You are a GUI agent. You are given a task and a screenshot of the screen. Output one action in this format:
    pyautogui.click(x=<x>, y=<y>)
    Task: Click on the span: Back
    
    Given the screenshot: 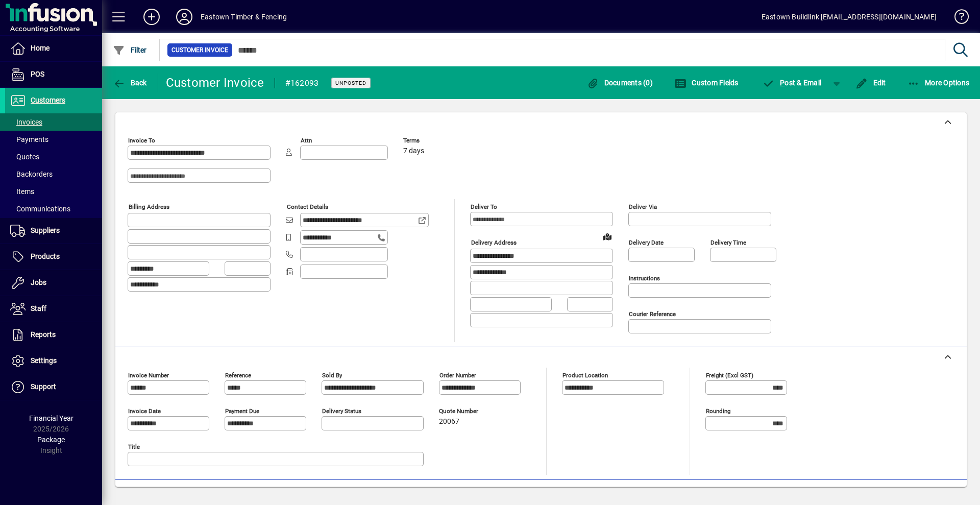 What is the action you would take?
    pyautogui.click(x=130, y=83)
    